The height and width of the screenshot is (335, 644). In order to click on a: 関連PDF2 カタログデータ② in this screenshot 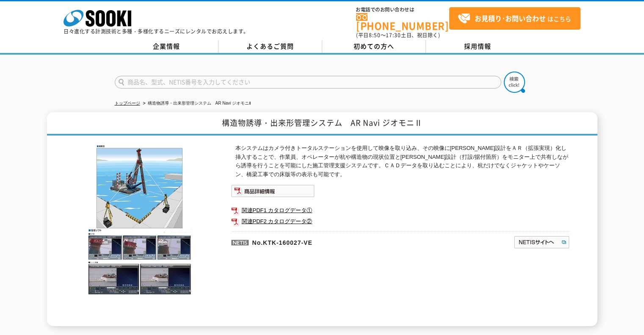, I will do `click(401, 221)`.